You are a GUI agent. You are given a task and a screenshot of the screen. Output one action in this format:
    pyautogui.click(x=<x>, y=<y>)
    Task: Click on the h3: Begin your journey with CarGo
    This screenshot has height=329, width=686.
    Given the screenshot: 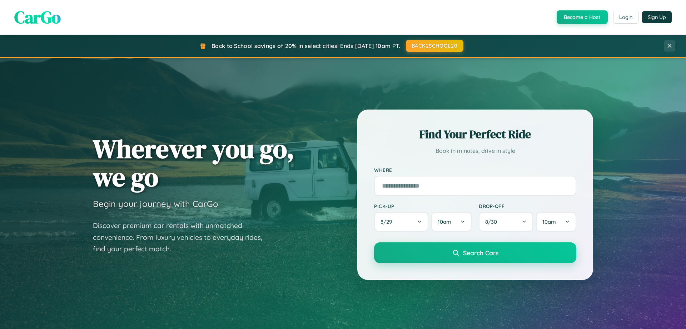 What is the action you would take?
    pyautogui.click(x=156, y=203)
    